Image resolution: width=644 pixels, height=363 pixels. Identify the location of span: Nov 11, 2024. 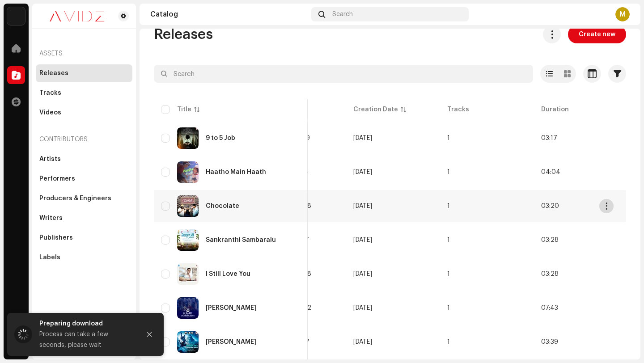
(363, 341).